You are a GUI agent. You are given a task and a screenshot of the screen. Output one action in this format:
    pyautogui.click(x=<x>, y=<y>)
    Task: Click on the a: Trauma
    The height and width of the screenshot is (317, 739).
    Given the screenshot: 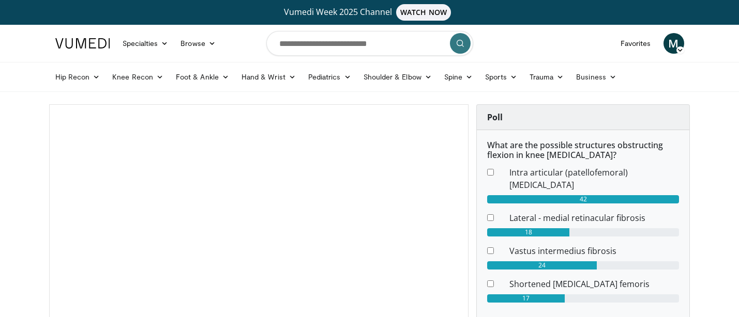 What is the action you would take?
    pyautogui.click(x=546, y=77)
    